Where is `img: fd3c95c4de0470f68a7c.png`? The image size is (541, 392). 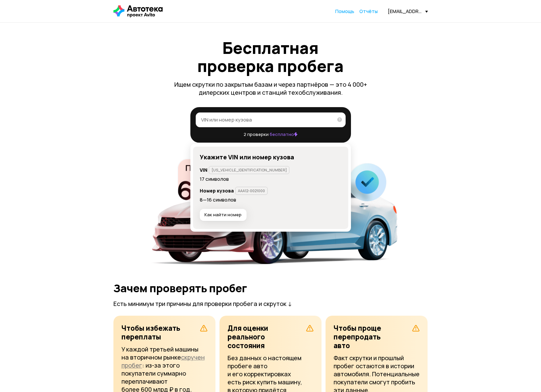 img: fd3c95c4de0470f68a7c.png is located at coordinates (270, 211).